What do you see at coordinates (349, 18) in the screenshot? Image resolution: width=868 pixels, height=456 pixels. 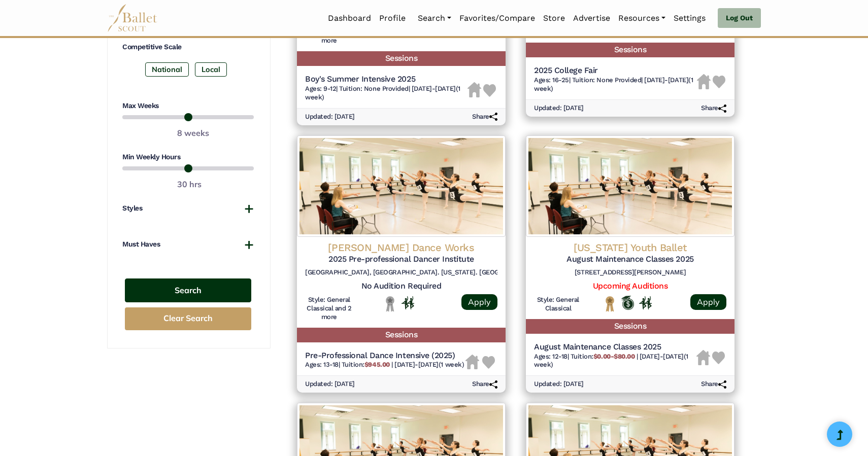 I see `a: Dashboard` at bounding box center [349, 18].